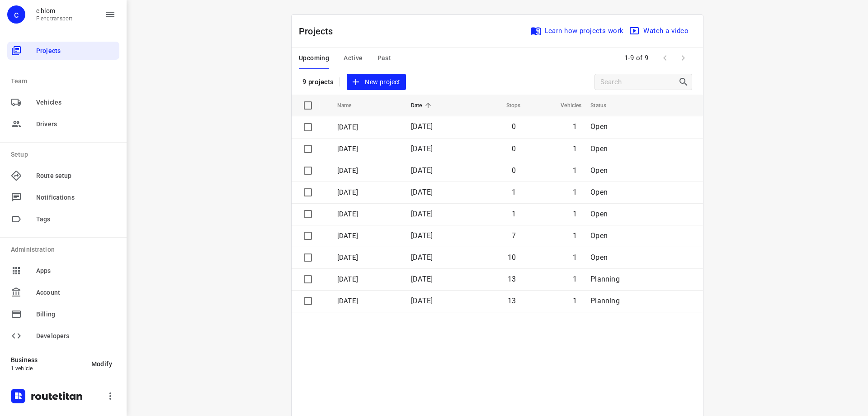 Image resolution: width=868 pixels, height=416 pixels. Describe the element at coordinates (604, 105) in the screenshot. I see `span: Status` at that location.